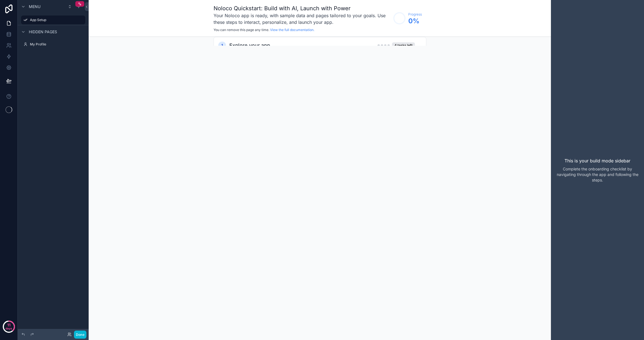 This screenshot has width=644, height=340. Describe the element at coordinates (597, 175) in the screenshot. I see `p: Complete the onboarding checklist by navigating through the app and following the steps.` at that location.